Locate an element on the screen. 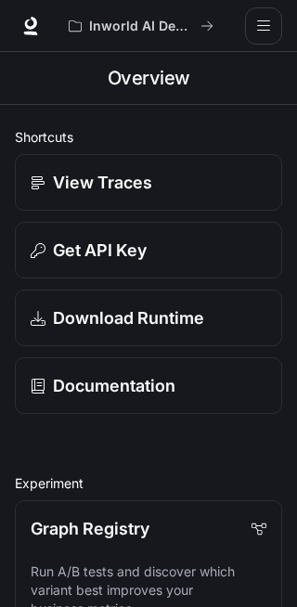  p: Documentation is located at coordinates (114, 385).